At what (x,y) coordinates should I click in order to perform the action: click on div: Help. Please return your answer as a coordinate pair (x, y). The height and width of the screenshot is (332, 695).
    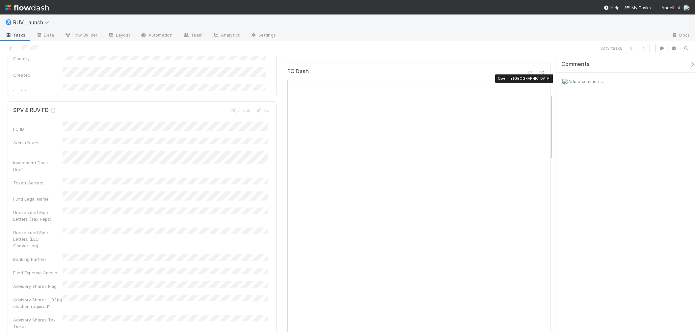
    Looking at the image, I should click on (612, 8).